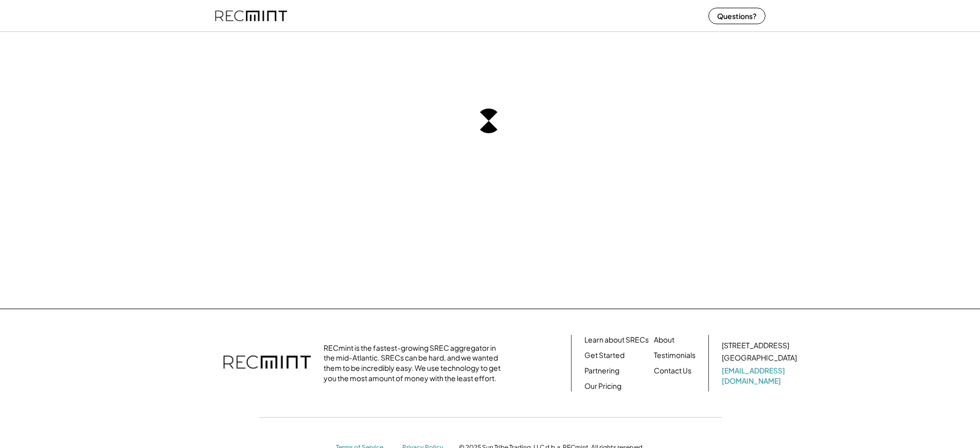  Describe the element at coordinates (267, 363) in the screenshot. I see `img: recmint-logotype%403x.png` at that location.